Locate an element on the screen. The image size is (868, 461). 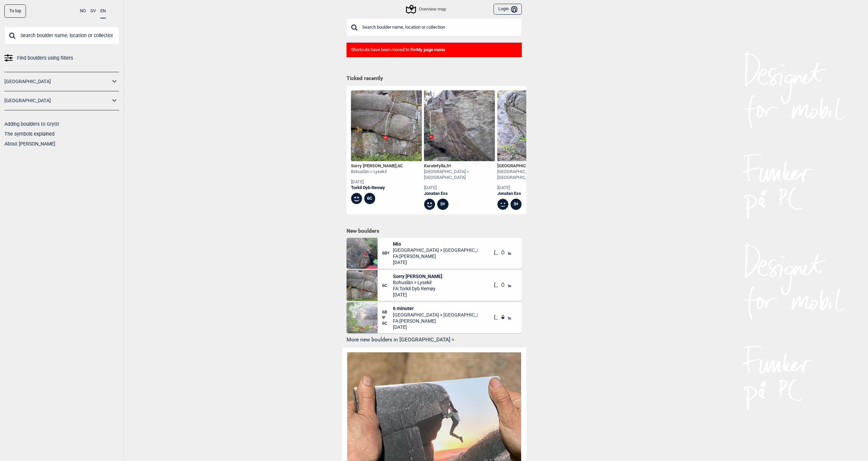
div: Shortcuts have been moved to the is located at coordinates (434, 50).